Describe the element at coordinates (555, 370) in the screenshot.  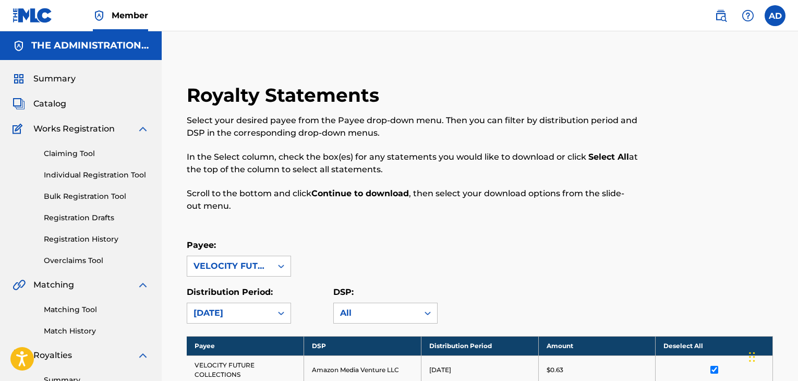
I see `p: $0.63` at that location.